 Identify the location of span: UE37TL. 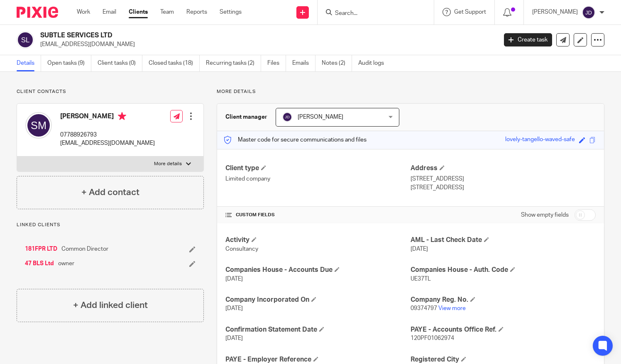
(421, 279).